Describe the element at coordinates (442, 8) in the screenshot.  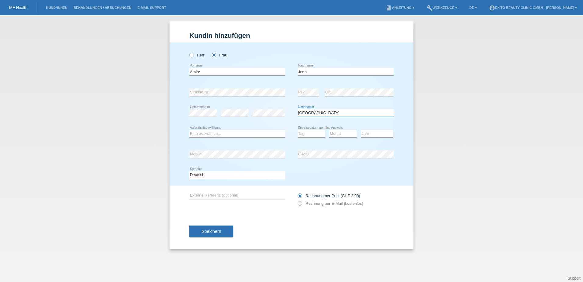
I see `a: buildWerkzeuge ▾` at that location.